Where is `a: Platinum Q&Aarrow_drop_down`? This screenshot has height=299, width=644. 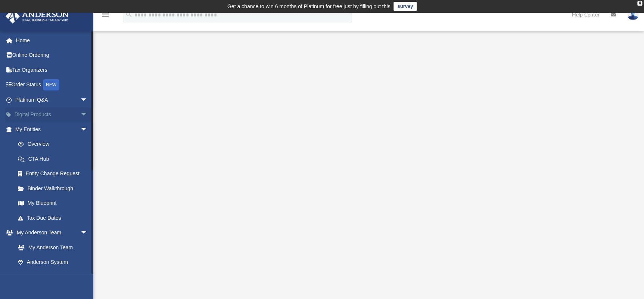
a: Platinum Q&Aarrow_drop_down is located at coordinates (51, 100).